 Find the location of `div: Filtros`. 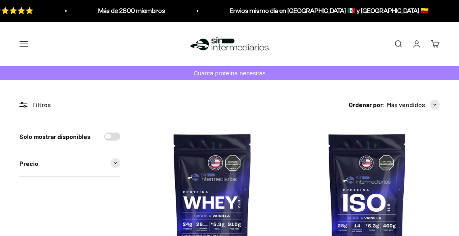

div: Filtros is located at coordinates (70, 105).